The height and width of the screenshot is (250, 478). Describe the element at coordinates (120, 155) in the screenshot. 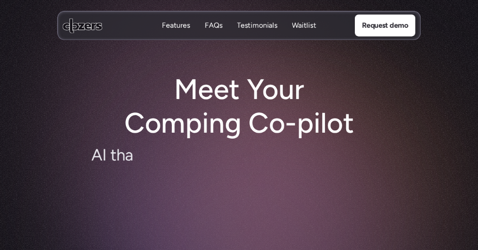

I see `span: h` at that location.